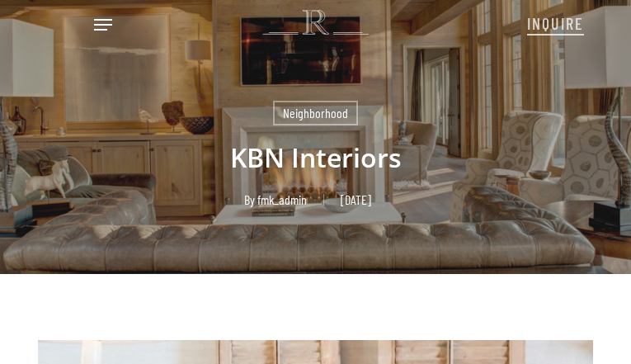 Image resolution: width=631 pixels, height=364 pixels. Describe the element at coordinates (316, 113) in the screenshot. I see `a: Neighborhood` at that location.